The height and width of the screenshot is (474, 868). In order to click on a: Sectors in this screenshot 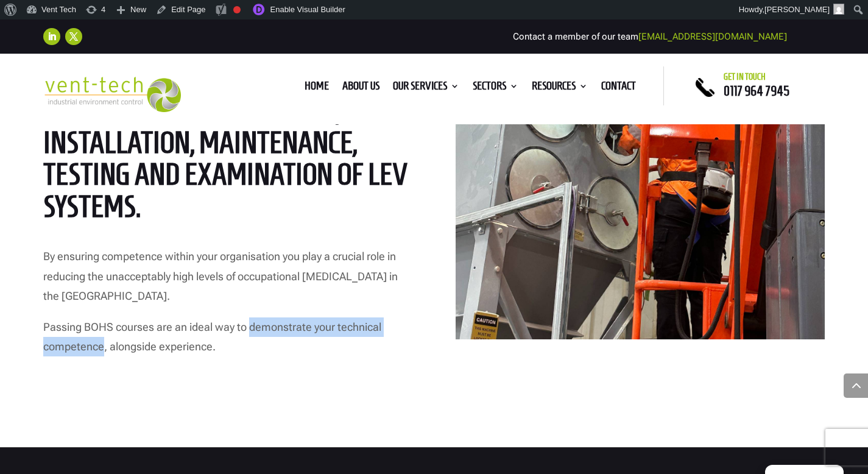, I will do `click(495, 88)`.